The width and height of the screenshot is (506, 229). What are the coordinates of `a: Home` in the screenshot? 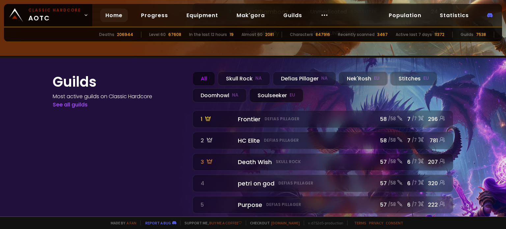 It's located at (114, 15).